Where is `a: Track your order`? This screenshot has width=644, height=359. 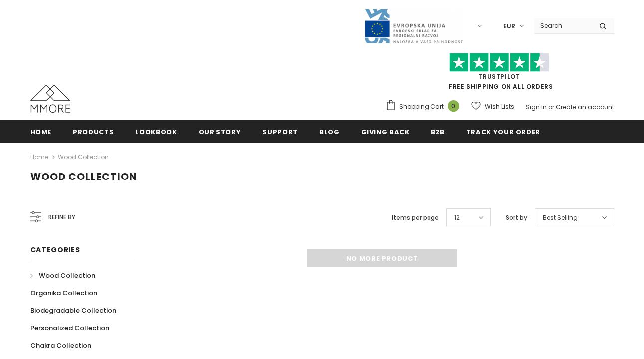
a: Track your order is located at coordinates (504, 131).